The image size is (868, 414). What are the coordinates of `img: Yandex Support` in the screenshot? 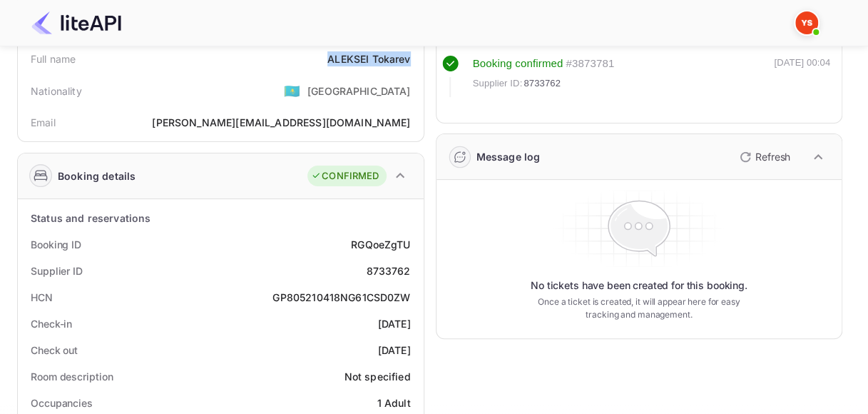 It's located at (807, 23).